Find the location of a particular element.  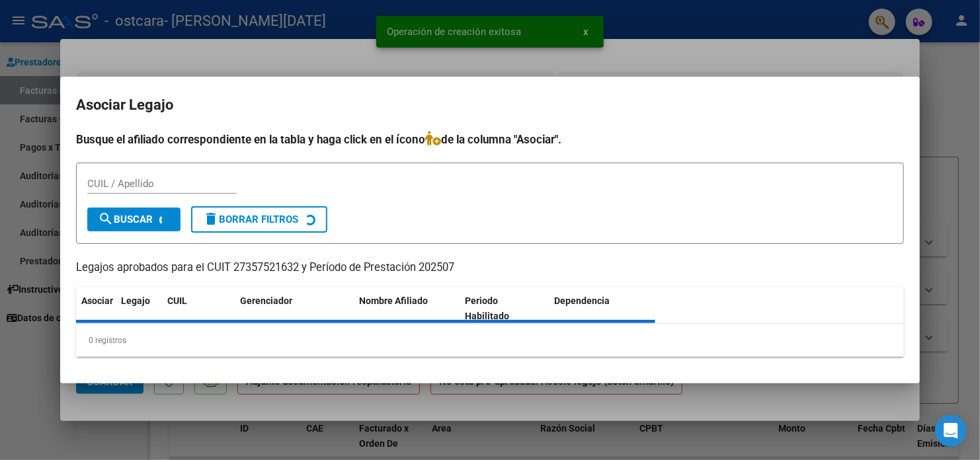

datatable-header-cell: Legajo is located at coordinates (139, 309).